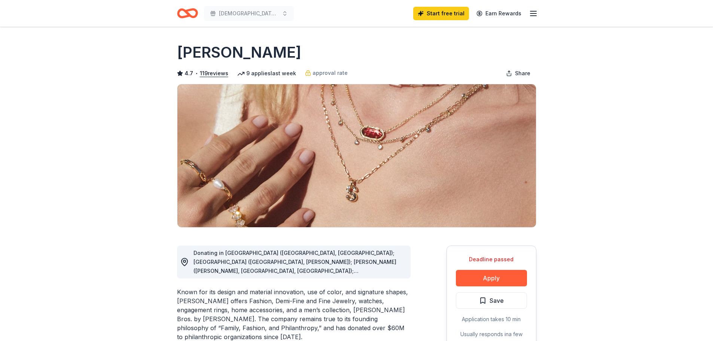  What do you see at coordinates (492, 278) in the screenshot?
I see `button: Apply` at bounding box center [492, 278].